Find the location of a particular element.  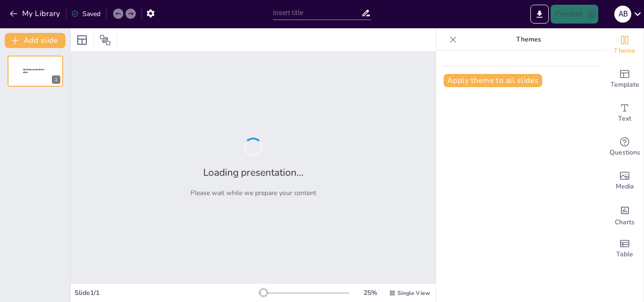

div: Add images, graphics, shapes or video is located at coordinates (625, 181).